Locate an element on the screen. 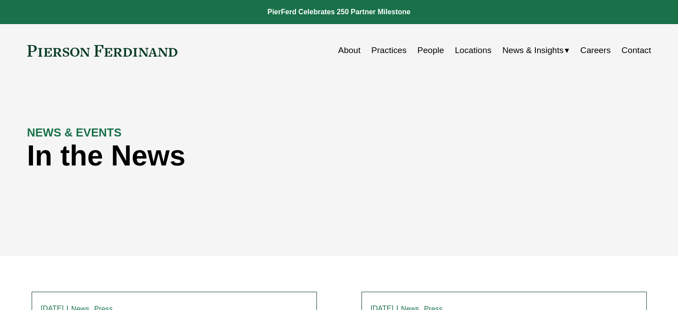 Image resolution: width=678 pixels, height=310 pixels. a: People is located at coordinates (430, 50).